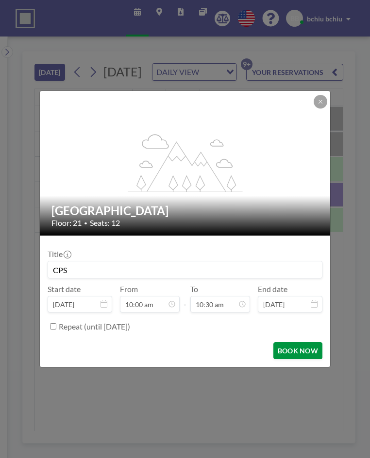  Describe the element at coordinates (129, 289) in the screenshot. I see `label: From` at that location.